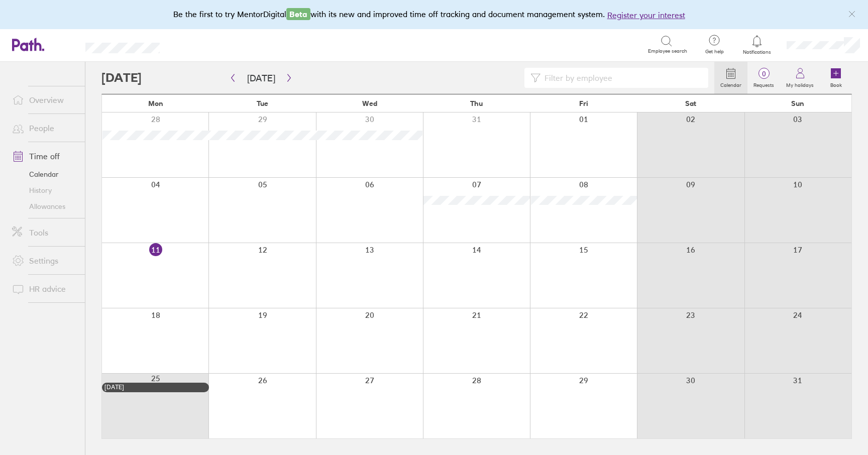  Describe the element at coordinates (434, 15) in the screenshot. I see `div: Be the first to try MentorDigital with its new and improved time off tracking and document manage...` at that location.